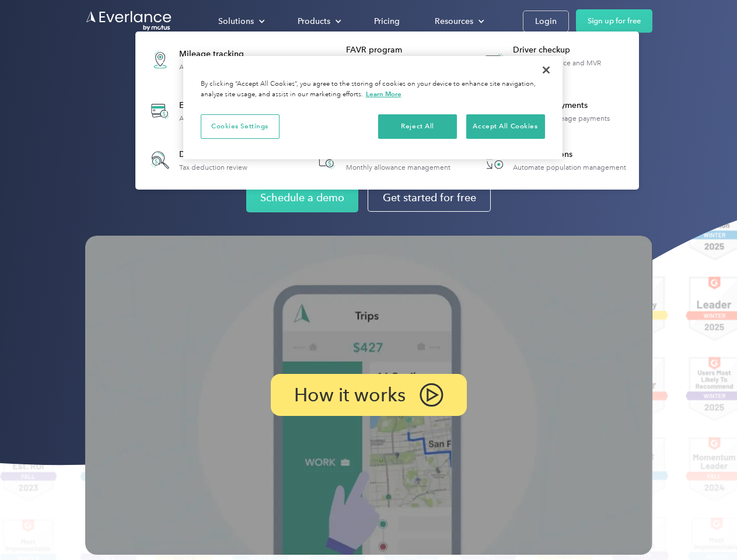 The image size is (737, 560). Describe the element at coordinates (373, 89) in the screenshot. I see `div: By clicking “Accept All Cookies”, you agree to the storing of cookies on your device to enhance s...` at that location.